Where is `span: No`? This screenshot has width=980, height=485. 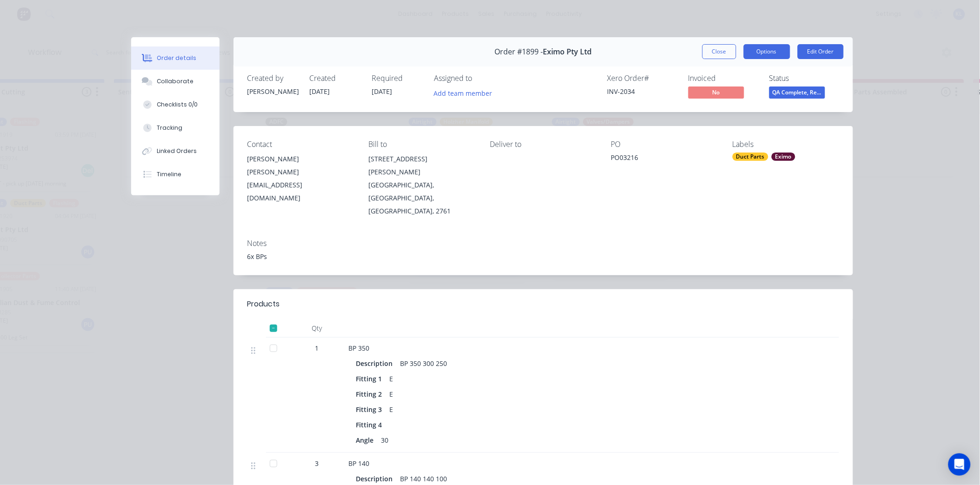 span: No is located at coordinates (717, 92).